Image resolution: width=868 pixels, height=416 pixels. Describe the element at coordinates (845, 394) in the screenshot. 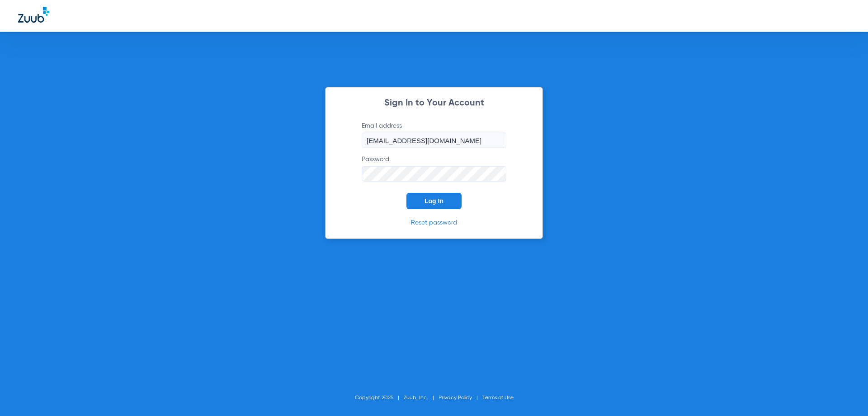

I see `div: Chat Widget` at that location.